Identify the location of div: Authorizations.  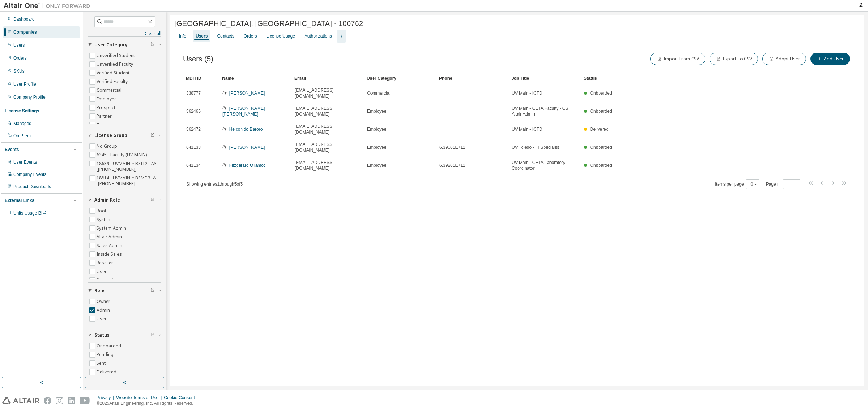
(318, 36).